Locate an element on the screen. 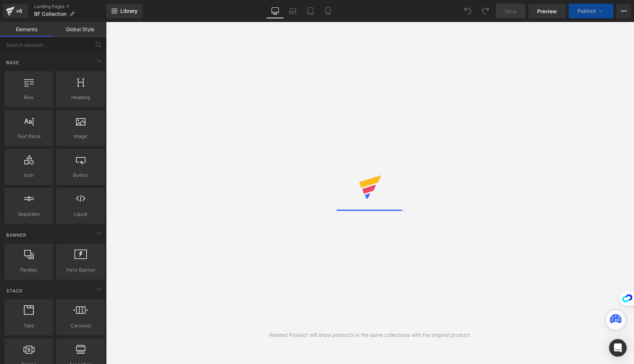 The width and height of the screenshot is (634, 364). a: Laptop is located at coordinates (293, 11).